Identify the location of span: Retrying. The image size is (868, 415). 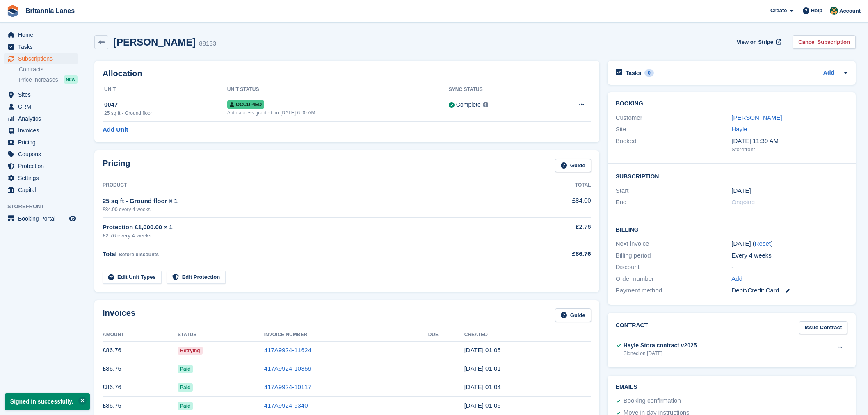
(190, 351).